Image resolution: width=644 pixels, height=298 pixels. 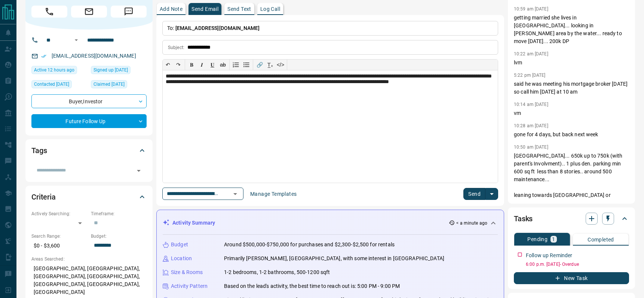 What do you see at coordinates (89, 101) in the screenshot?
I see `div: Buyer , Investor` at bounding box center [89, 101].